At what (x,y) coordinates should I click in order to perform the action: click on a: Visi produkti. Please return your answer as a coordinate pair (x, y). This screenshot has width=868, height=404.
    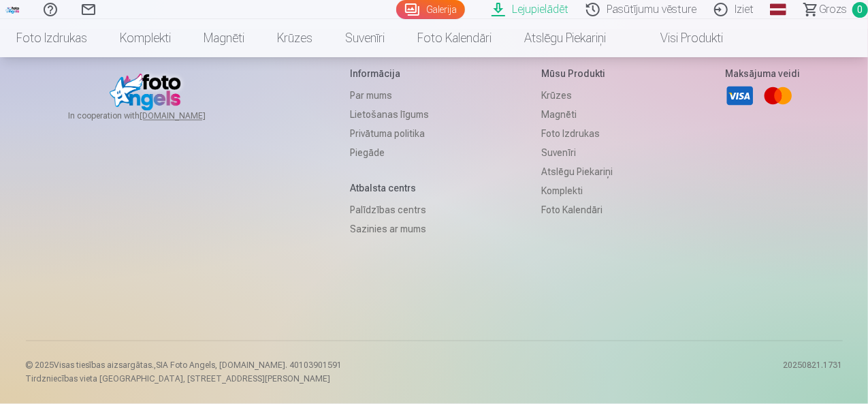
    Looking at the image, I should click on (681, 38).